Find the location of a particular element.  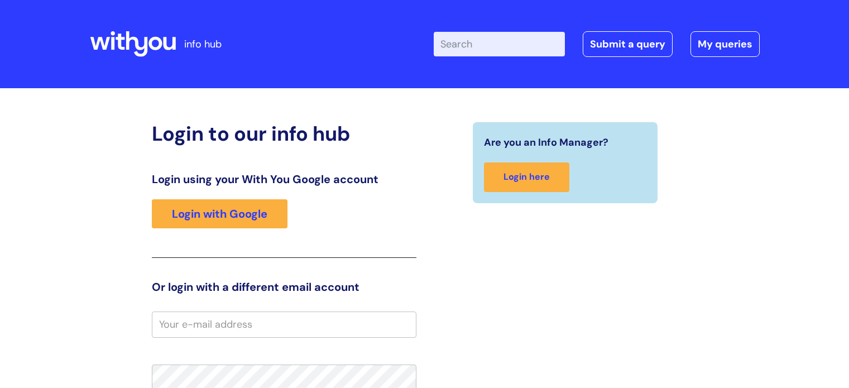

a: Login here is located at coordinates (527, 177).